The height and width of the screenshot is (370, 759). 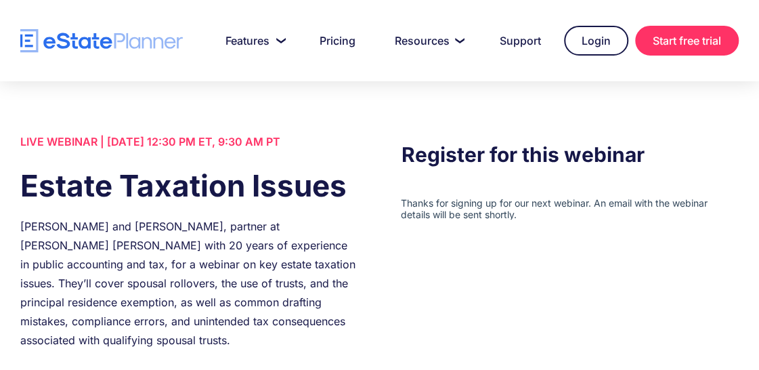 What do you see at coordinates (102, 41) in the screenshot?
I see `a: home` at bounding box center [102, 41].